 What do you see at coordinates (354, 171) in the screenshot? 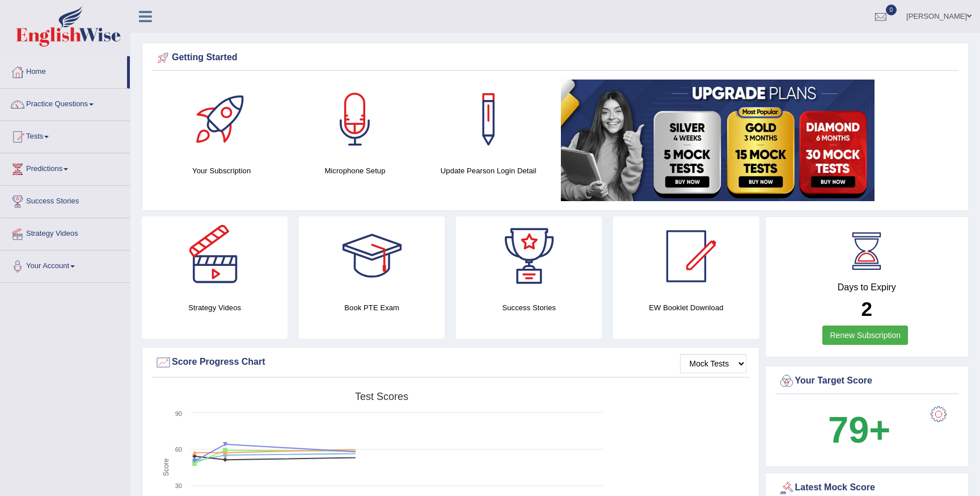
I see `h4: Microphone Setup` at bounding box center [354, 171].